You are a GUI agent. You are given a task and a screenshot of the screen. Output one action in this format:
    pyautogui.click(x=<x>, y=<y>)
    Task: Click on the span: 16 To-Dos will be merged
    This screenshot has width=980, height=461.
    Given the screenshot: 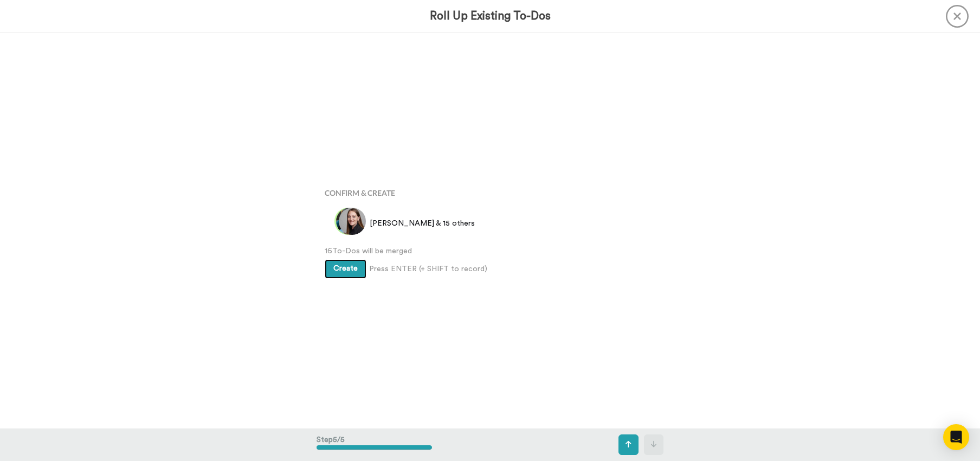 What is the action you would take?
    pyautogui.click(x=490, y=251)
    